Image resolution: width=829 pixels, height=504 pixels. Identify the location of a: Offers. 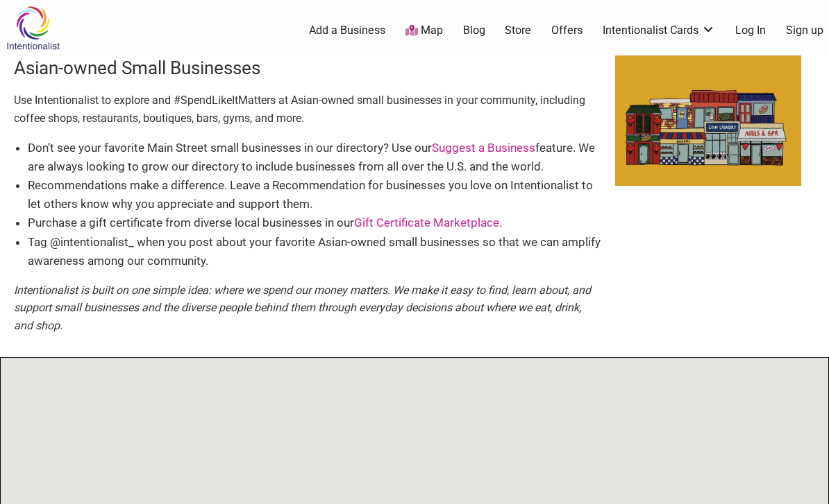
(566, 31).